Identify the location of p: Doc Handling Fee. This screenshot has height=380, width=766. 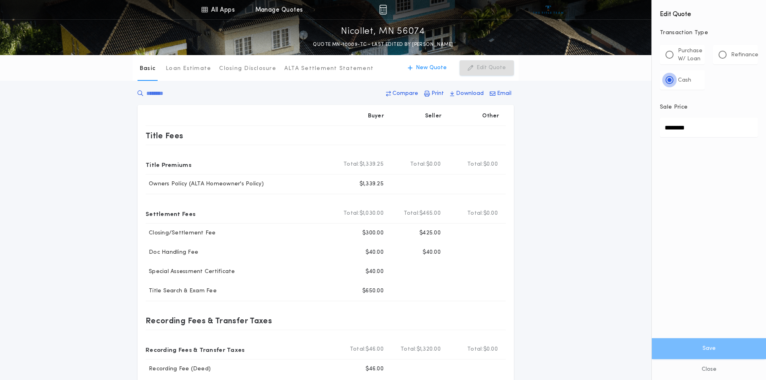
(172, 253).